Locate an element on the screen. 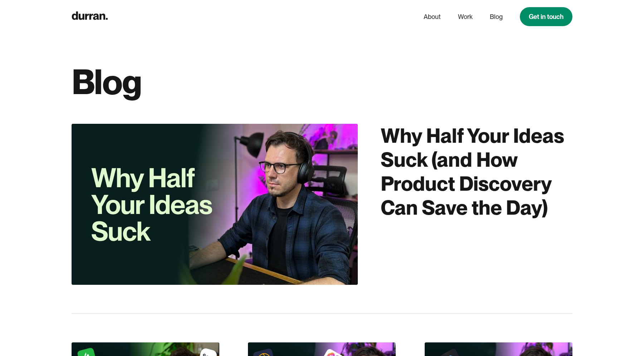 This screenshot has width=644, height=356. a: Work is located at coordinates (465, 17).